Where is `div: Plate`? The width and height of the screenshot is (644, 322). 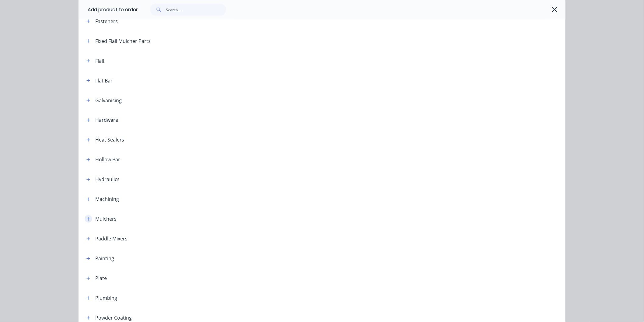 div: Plate is located at coordinates (101, 279).